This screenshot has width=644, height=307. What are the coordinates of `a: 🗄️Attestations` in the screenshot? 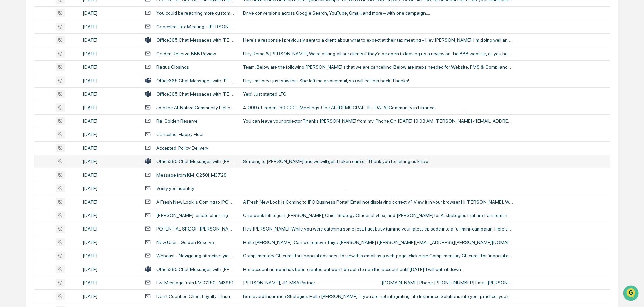 It's located at (66, 88).